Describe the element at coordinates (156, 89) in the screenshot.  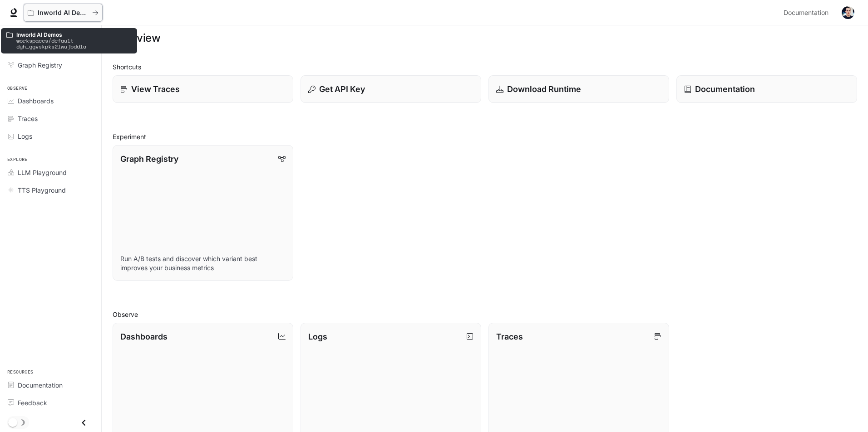
I see `p: View Traces` at that location.